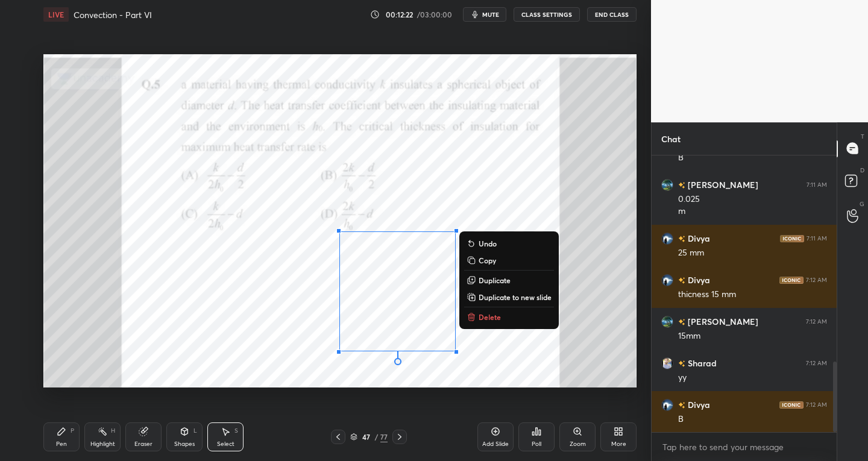  What do you see at coordinates (102, 444) in the screenshot?
I see `div: Highlight` at bounding box center [102, 444].